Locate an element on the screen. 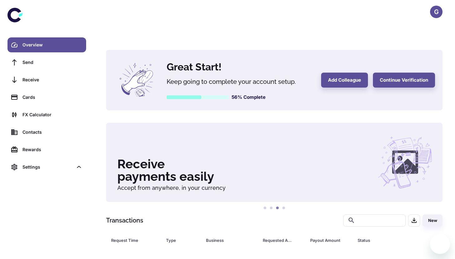 This screenshot has width=455, height=259. div: Payout Amount is located at coordinates (326, 240).